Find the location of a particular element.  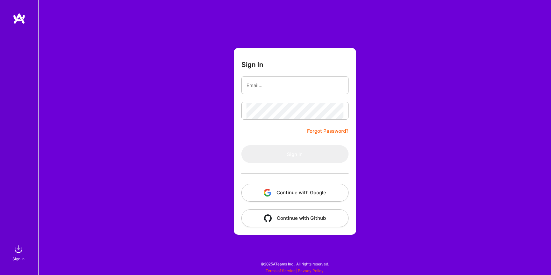

img: sign in is located at coordinates (18, 249).